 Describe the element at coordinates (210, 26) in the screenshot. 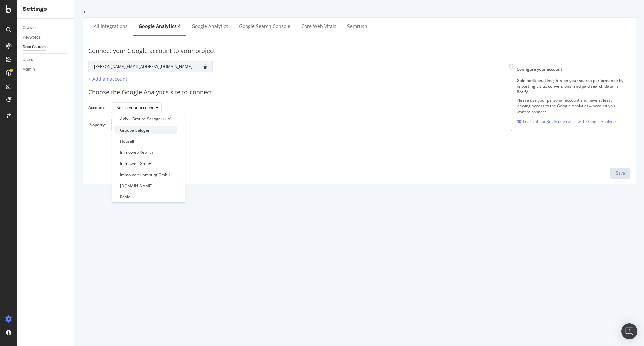

I see `div: Google Analytics` at that location.